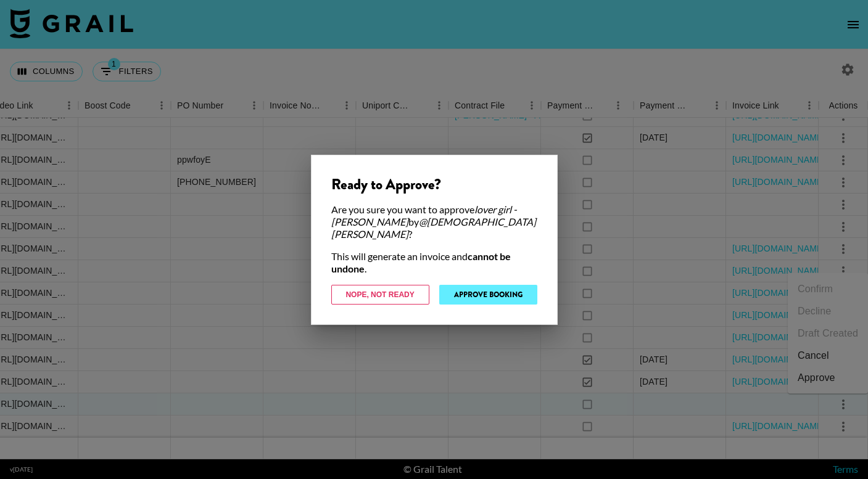 This screenshot has height=479, width=868. Describe the element at coordinates (434, 222) in the screenshot. I see `div: Are you sure you want to approve by ?` at that location.